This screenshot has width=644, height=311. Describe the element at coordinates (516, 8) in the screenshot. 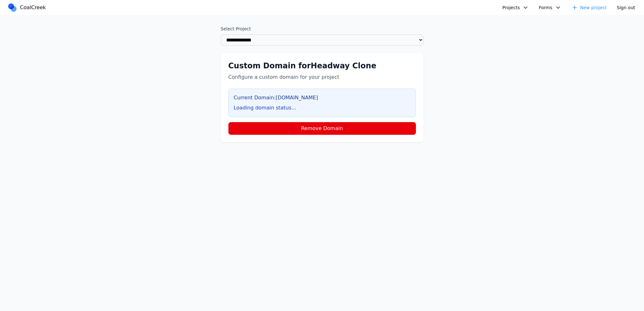

I see `button: Projects` at that location.